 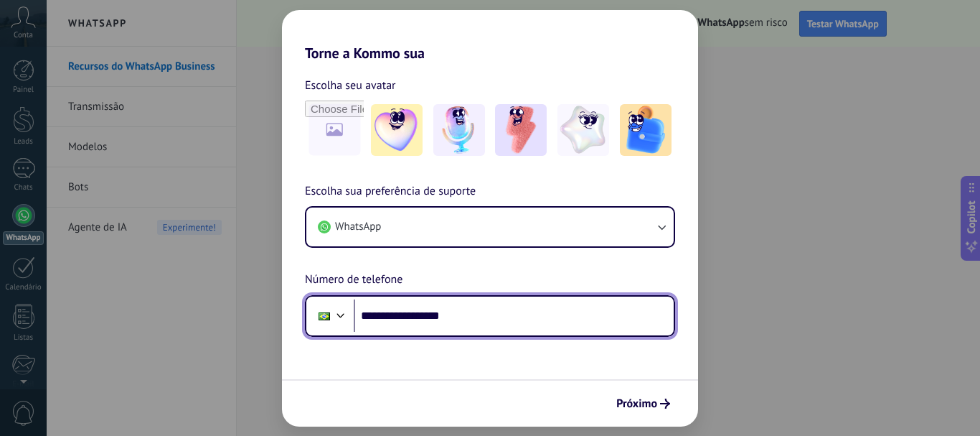 I want to click on img: -2.jpeg, so click(x=459, y=130).